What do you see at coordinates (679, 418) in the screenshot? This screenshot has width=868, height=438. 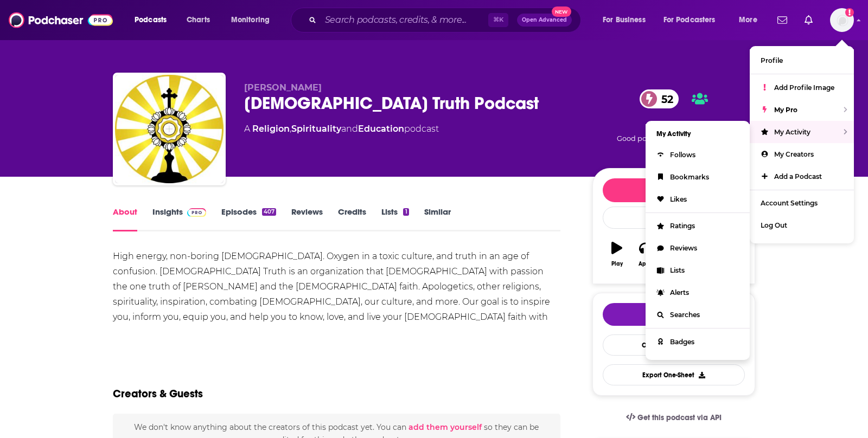 I see `span: Get this podcast via API` at bounding box center [679, 418].